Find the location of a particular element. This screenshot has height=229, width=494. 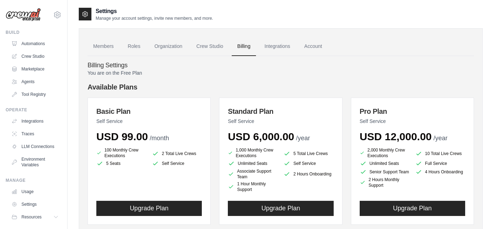

div: Widget de chat is located at coordinates (476, 212).